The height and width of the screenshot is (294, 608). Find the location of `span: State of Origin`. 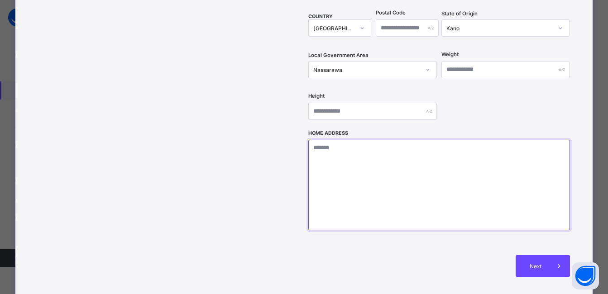

span: State of Origin is located at coordinates (459, 14).